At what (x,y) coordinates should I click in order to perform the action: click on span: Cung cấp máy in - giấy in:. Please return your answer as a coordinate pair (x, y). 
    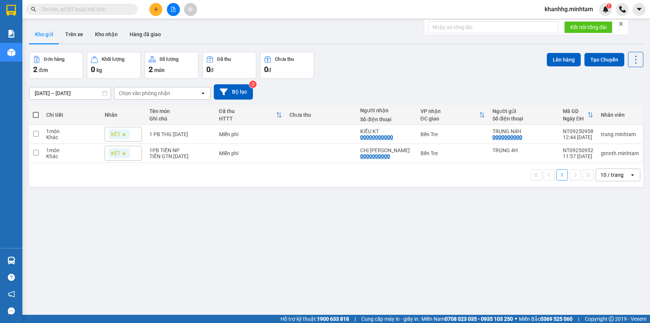
    Looking at the image, I should click on (391, 319).